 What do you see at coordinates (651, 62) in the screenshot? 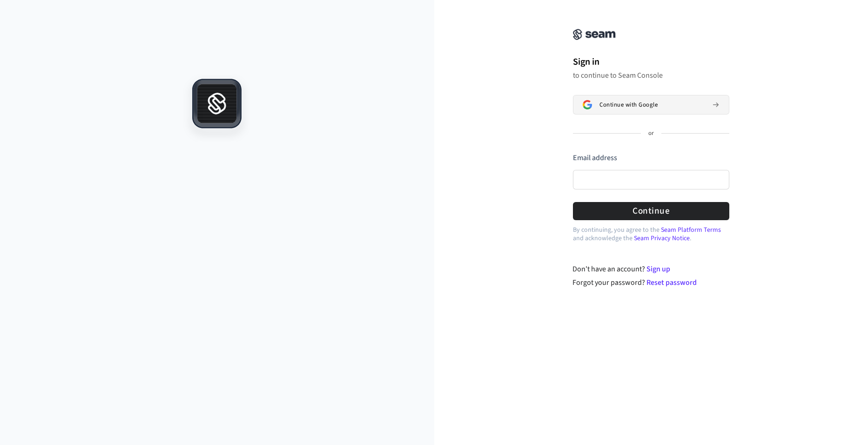
I see `h1: Sign in` at bounding box center [651, 62].